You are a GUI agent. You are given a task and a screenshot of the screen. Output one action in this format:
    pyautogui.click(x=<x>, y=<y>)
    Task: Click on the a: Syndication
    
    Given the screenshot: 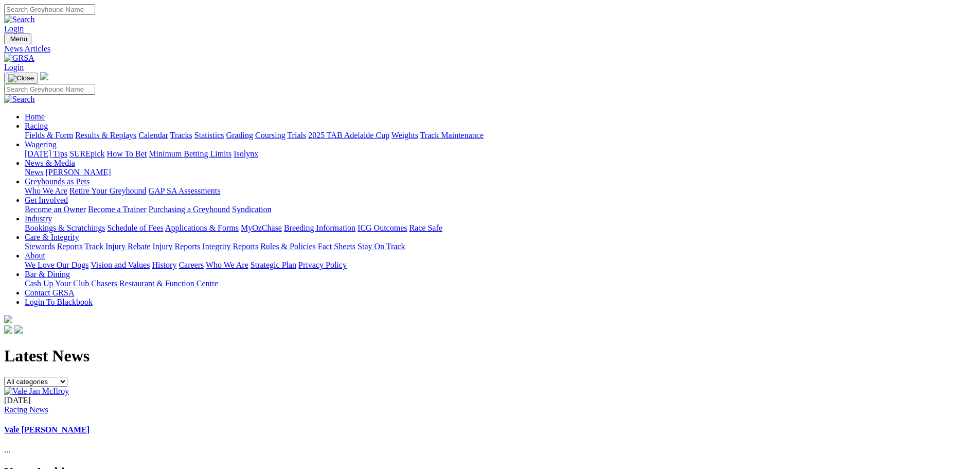 What is the action you would take?
    pyautogui.click(x=252, y=209)
    